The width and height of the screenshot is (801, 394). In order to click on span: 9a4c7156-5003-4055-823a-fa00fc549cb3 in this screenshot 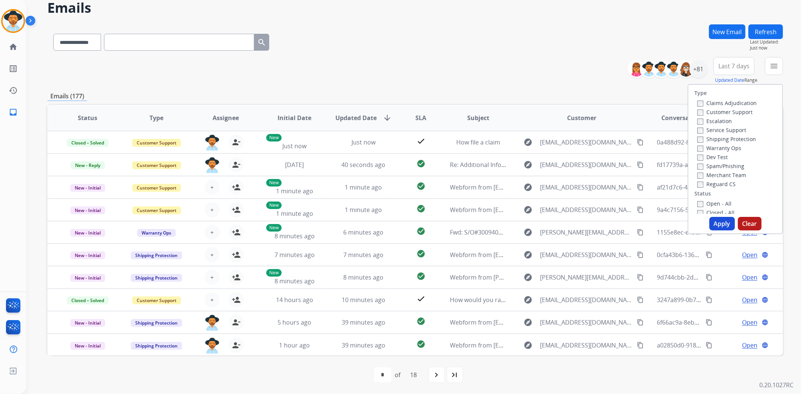, I will do `click(713, 210)`.